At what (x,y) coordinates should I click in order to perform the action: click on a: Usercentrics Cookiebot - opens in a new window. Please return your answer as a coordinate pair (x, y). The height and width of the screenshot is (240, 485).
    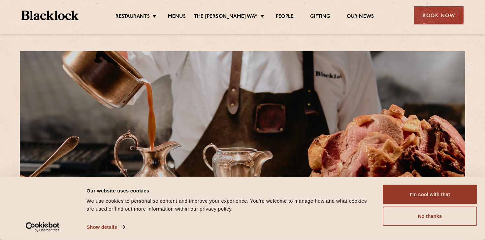
    Looking at the image, I should click on (43, 227).